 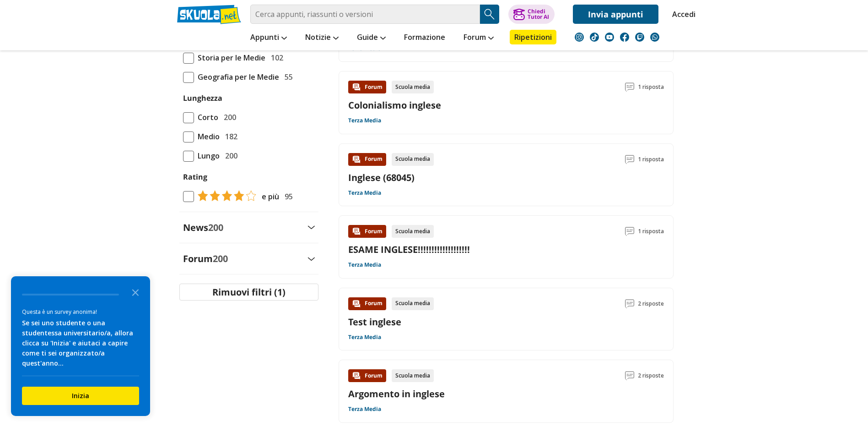 I want to click on button: ChiediTutor AI, so click(x=531, y=14).